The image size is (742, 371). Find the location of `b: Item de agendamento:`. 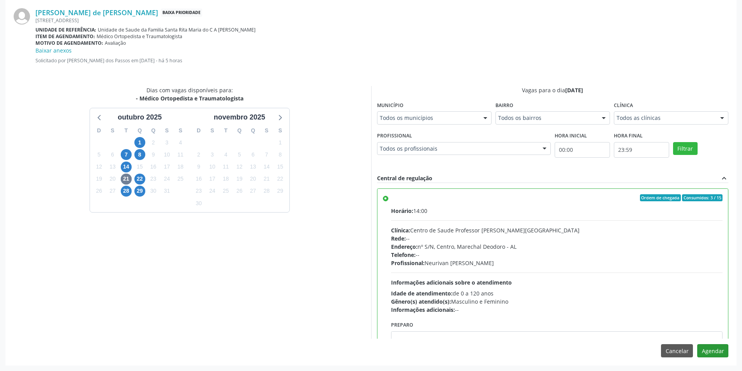

b: Item de agendamento: is located at coordinates (65, 36).